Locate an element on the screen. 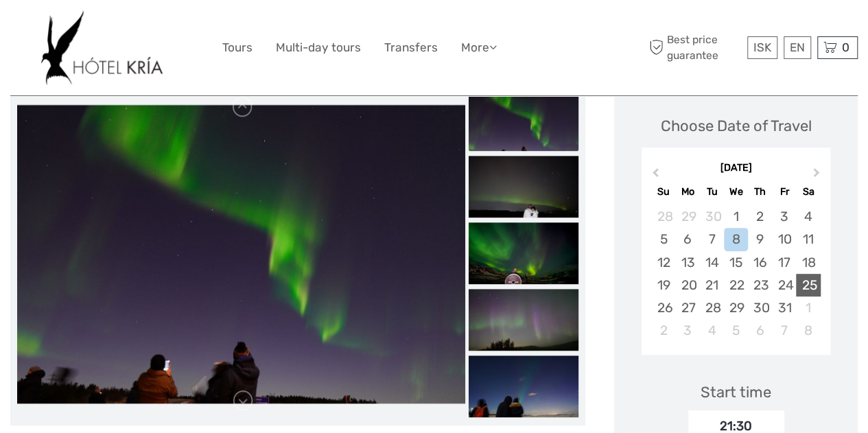  a: More is located at coordinates (479, 47).